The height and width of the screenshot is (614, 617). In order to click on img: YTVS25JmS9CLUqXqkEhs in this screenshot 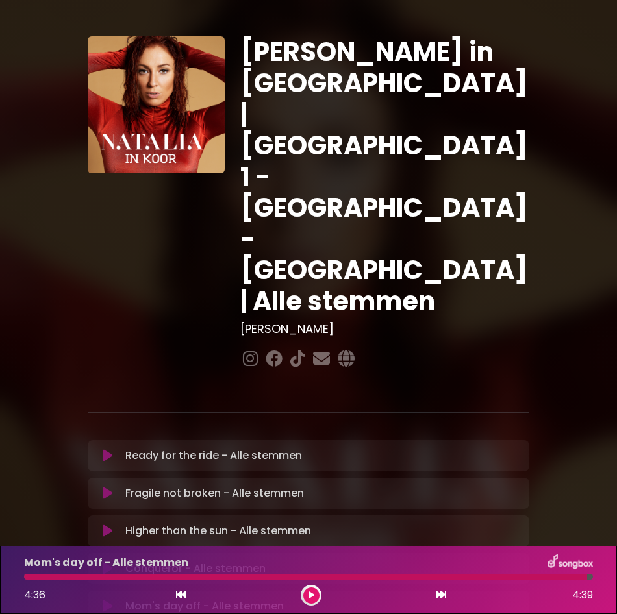, I will do `click(156, 105)`.